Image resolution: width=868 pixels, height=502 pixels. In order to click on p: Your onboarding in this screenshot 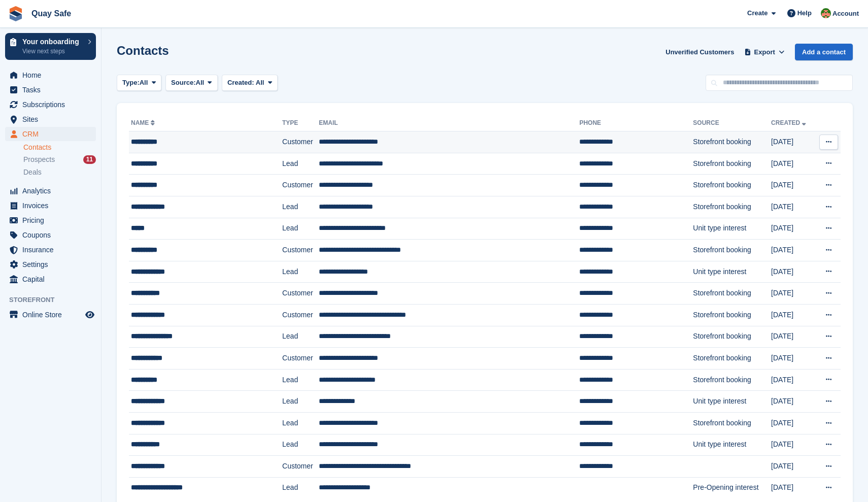, I will do `click(52, 41)`.